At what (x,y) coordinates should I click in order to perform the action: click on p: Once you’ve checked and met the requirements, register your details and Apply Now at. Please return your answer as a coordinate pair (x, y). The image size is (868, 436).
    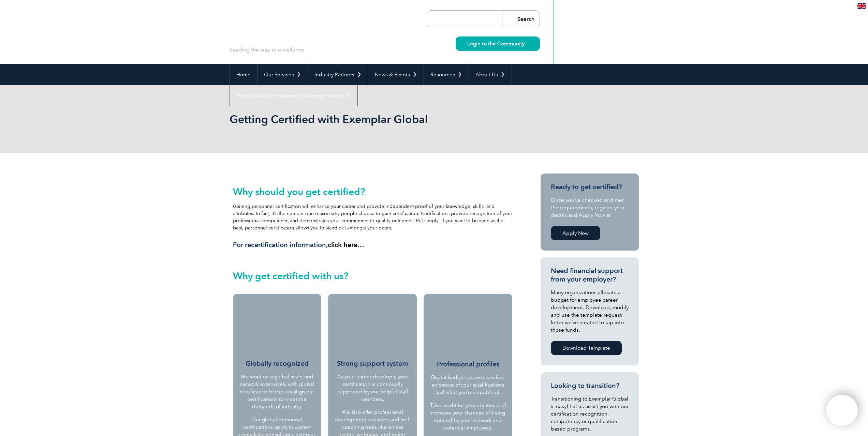
    Looking at the image, I should click on (590, 208).